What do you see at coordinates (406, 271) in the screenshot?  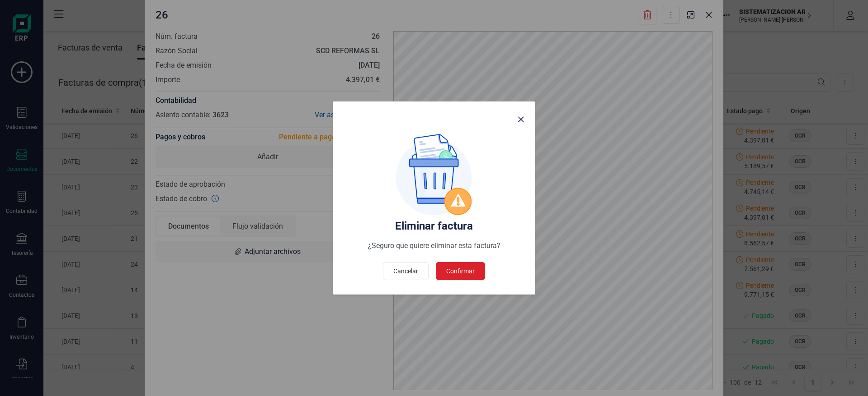 I see `button: Cancelar` at bounding box center [406, 271].